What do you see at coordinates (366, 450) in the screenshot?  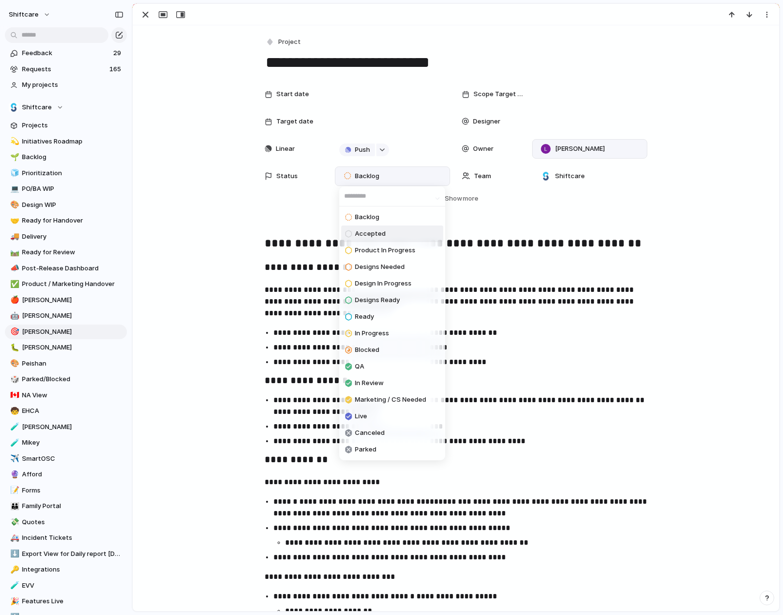 I see `span: Parked` at bounding box center [366, 450].